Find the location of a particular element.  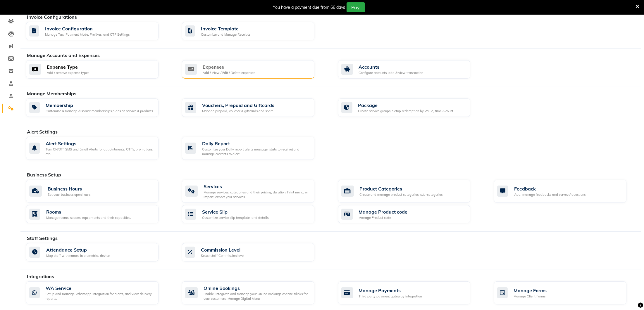

div: Configure accounts, add & view transaction is located at coordinates (391, 73).